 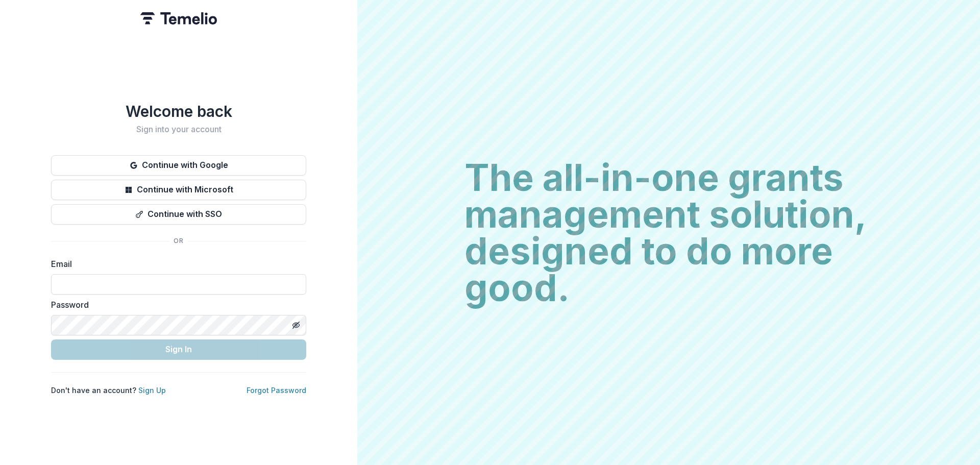 What do you see at coordinates (179, 166) in the screenshot?
I see `button: Continue with Google` at bounding box center [179, 166].